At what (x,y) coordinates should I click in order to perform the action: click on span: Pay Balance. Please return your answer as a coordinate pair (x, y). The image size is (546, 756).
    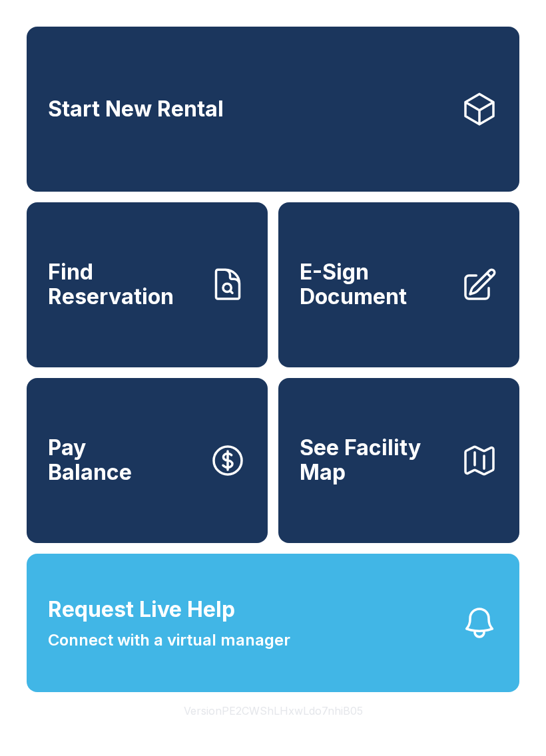
    Looking at the image, I should click on (90, 460).